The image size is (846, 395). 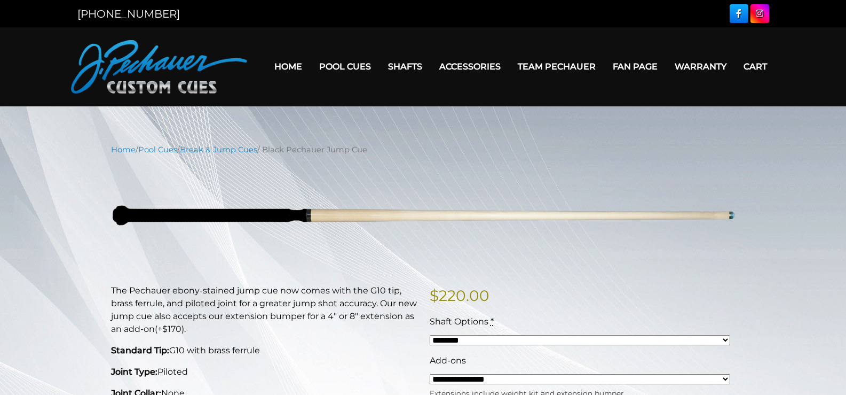 What do you see at coordinates (264, 310) in the screenshot?
I see `p: The Pechauer ebony-stained jump cue now comes with the G10 tip, brass ferrule, and piloted joint ...` at bounding box center [264, 310].